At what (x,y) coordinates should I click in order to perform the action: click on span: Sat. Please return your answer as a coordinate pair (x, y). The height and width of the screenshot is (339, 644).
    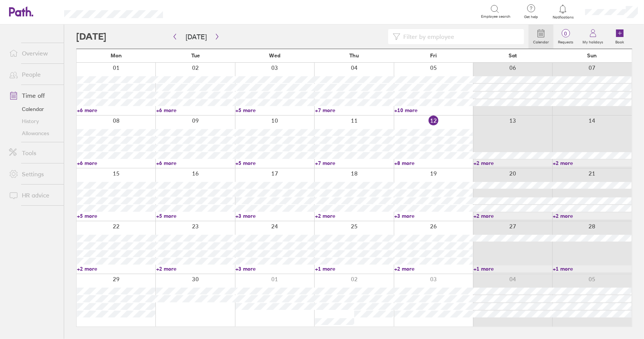
    Looking at the image, I should click on (513, 56).